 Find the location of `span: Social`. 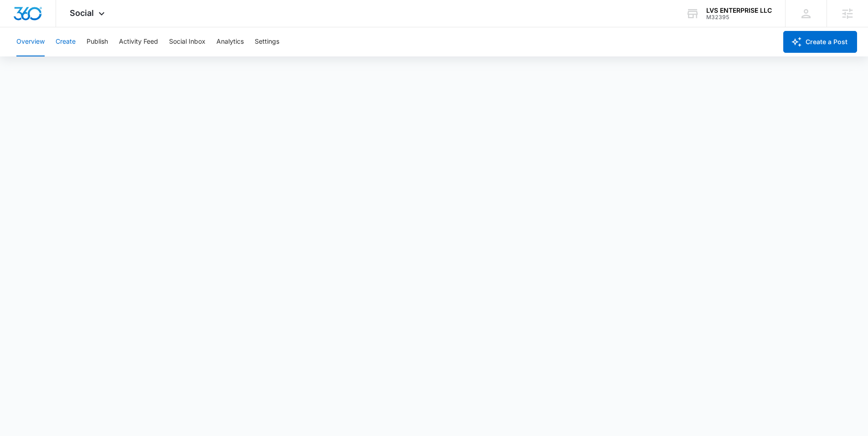

span: Social is located at coordinates (81, 13).